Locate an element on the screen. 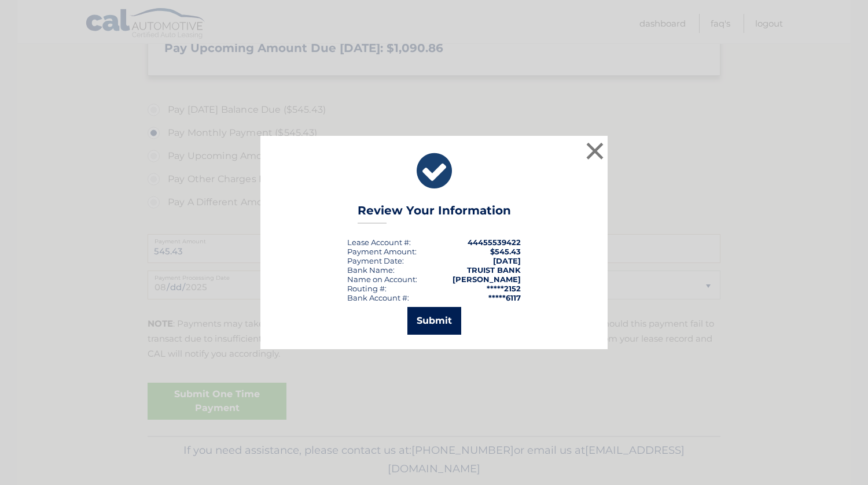  div: Bank Name: is located at coordinates (371, 270).